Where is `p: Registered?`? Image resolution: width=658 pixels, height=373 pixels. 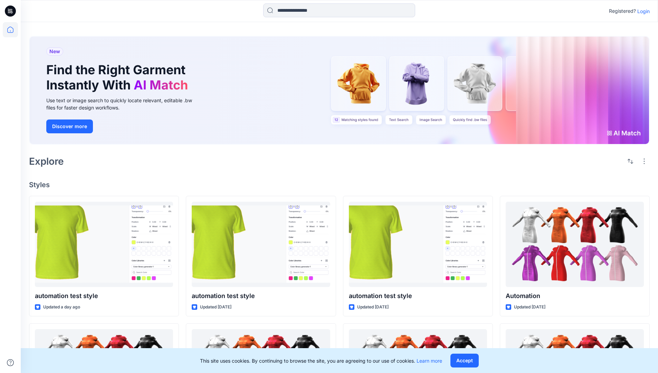 p: Registered? is located at coordinates (623, 11).